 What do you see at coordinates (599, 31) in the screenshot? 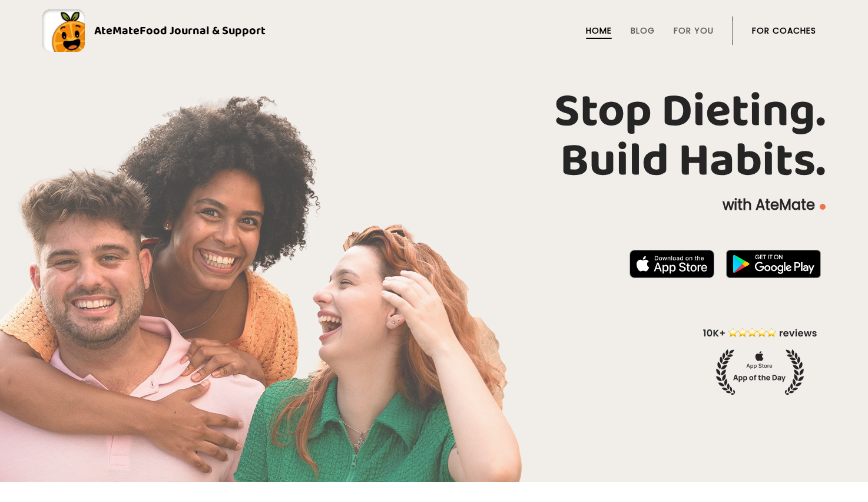
I see `a: Home` at bounding box center [599, 31].